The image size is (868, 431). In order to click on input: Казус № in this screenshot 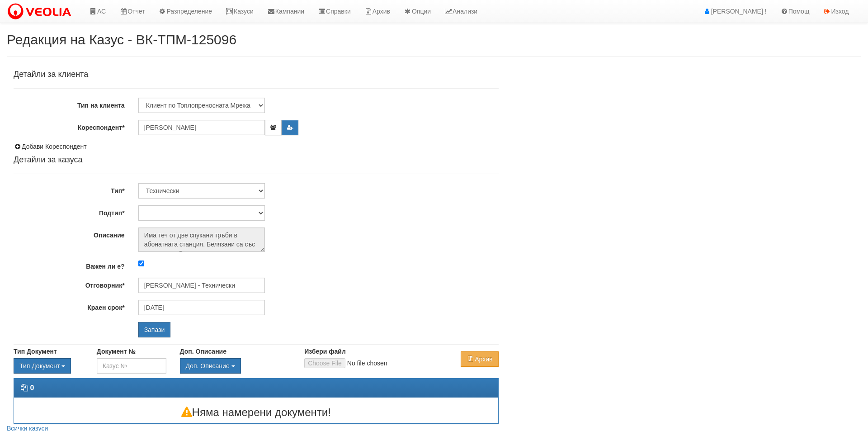, I will do `click(132, 366)`.